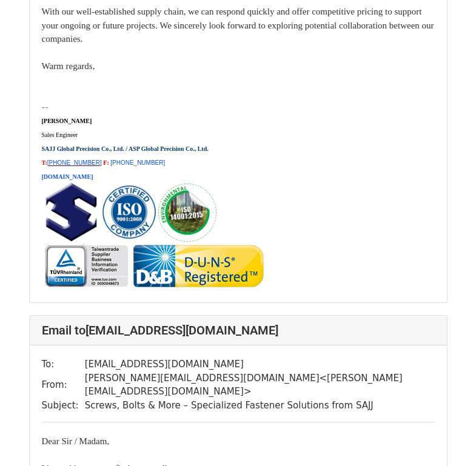 The height and width of the screenshot is (466, 476). I want to click on td: To:, so click(63, 364).